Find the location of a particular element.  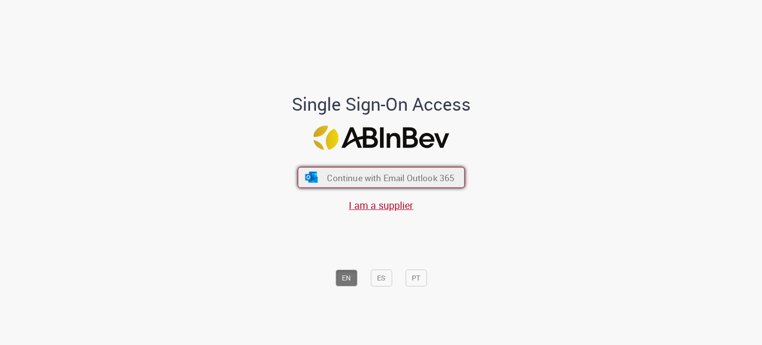

img: Logo ABInBev is located at coordinates (381, 137).